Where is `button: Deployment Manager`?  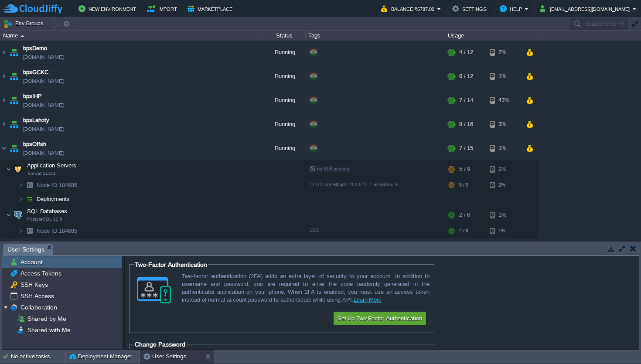
button: Deployment Manager is located at coordinates (101, 357).